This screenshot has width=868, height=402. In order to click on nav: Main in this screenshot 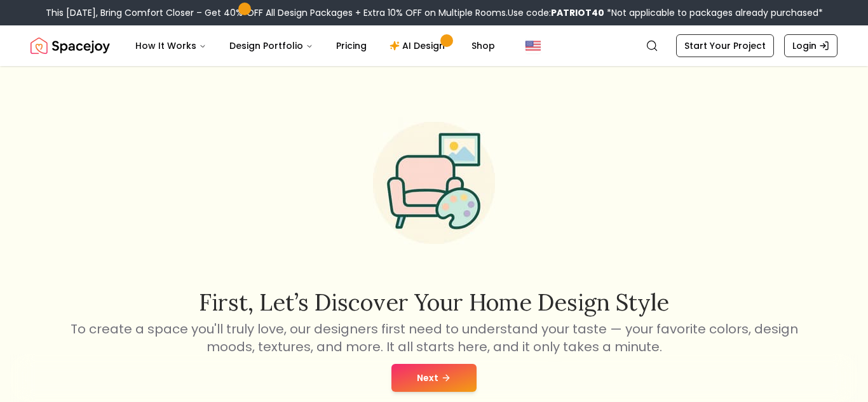, I will do `click(315, 46)`.